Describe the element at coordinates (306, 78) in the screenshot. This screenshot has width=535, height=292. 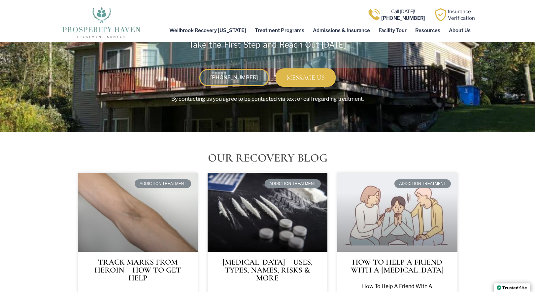
I see `a: MESSAGE US` at that location.